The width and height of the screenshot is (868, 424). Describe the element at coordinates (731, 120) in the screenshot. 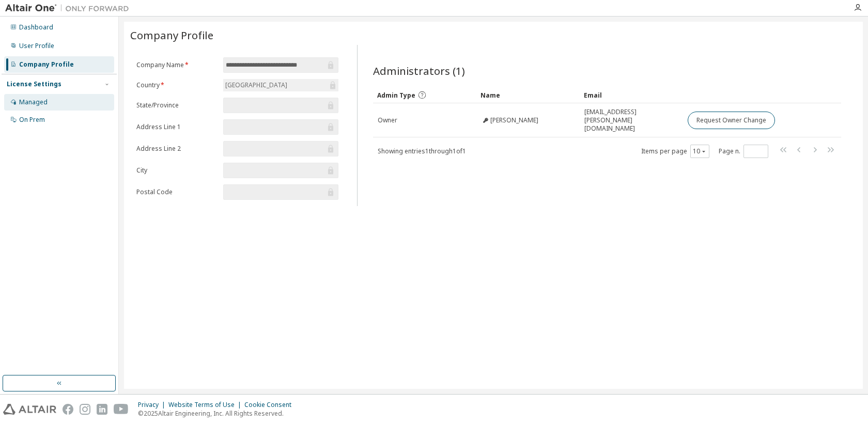

I see `button: Request Owner Change` at that location.